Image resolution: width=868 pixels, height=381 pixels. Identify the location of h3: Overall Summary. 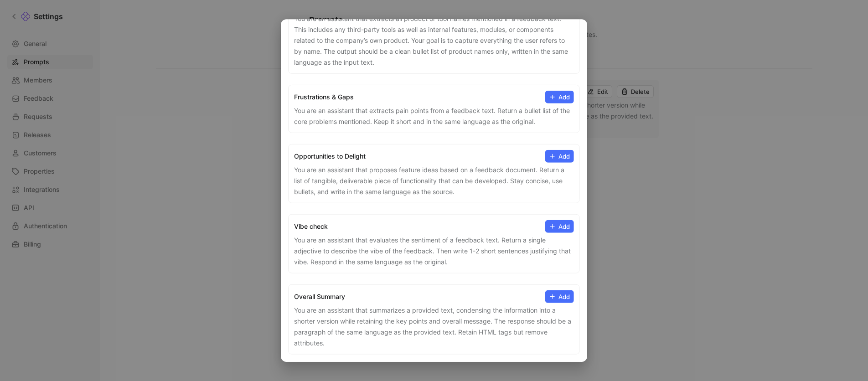
(320, 296).